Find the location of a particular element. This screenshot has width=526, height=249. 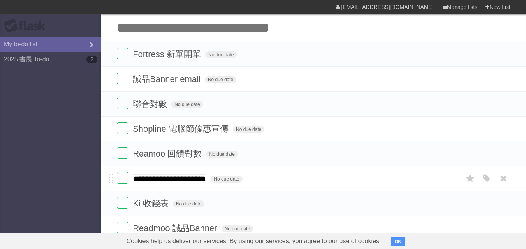

label: Star task is located at coordinates (470, 179).